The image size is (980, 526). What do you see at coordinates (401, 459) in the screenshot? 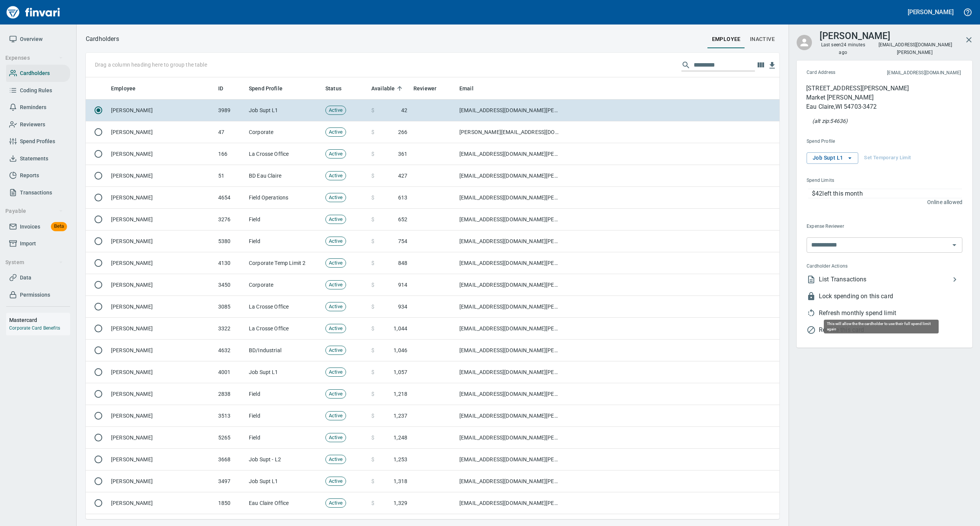
I see `span: 1,253` at bounding box center [401, 459].